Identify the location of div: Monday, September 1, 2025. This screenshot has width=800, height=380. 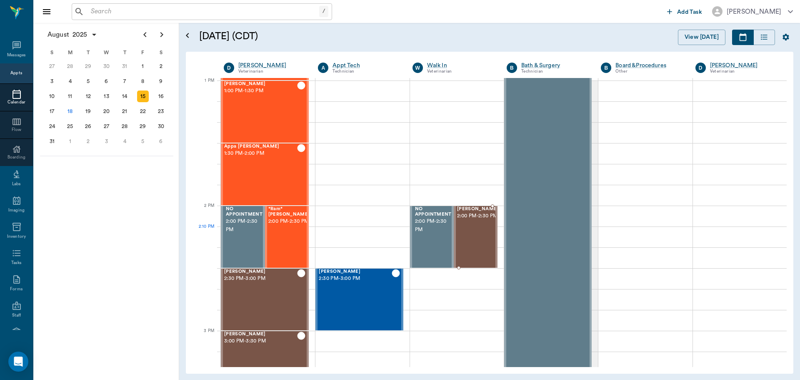
(70, 141).